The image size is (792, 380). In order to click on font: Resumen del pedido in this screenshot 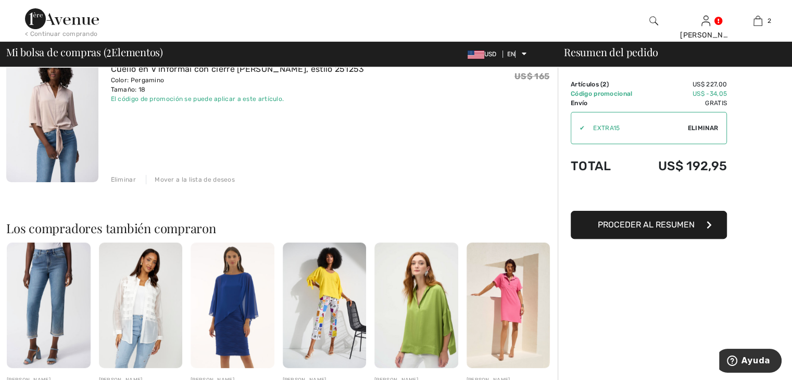, I will do `click(611, 52)`.